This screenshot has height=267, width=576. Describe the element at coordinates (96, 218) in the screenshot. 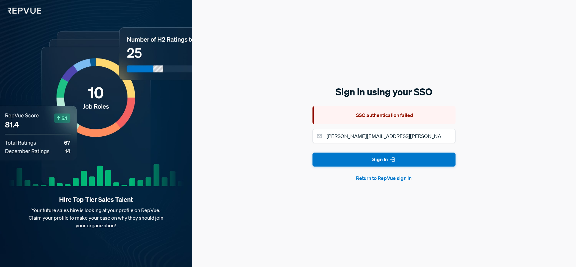

I see `p: Your future sales hire is looking at your profile on RepVue. Claim your profile to make your case...` at that location.